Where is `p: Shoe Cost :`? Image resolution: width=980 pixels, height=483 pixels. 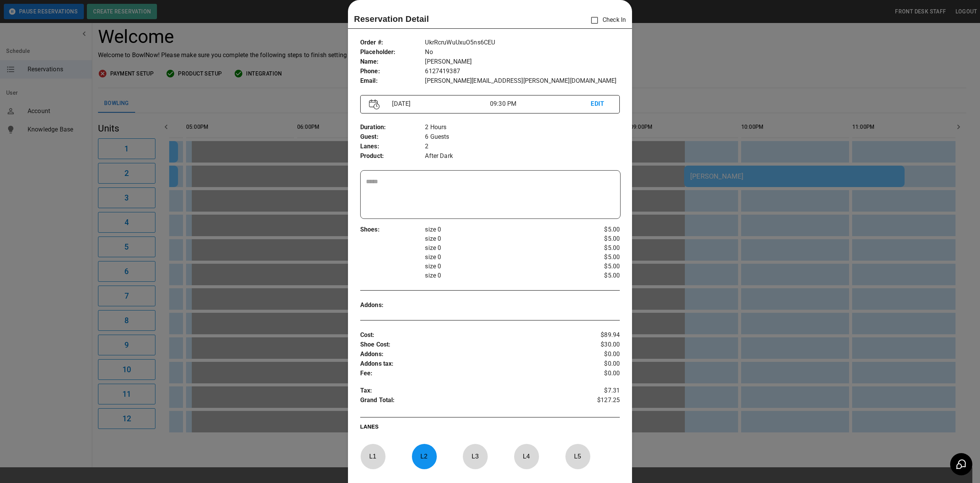 p: Shoe Cost : is located at coordinates (468, 344).